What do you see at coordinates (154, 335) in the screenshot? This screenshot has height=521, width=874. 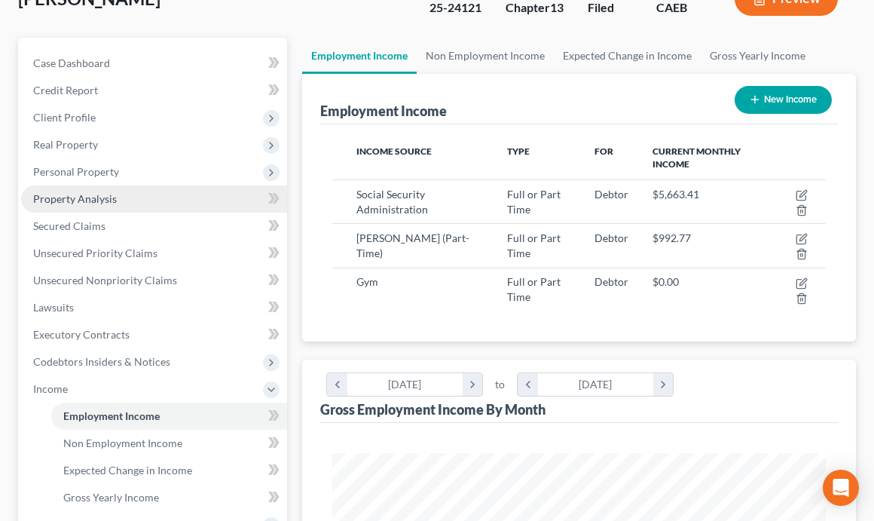 I see `a: Executory Contracts` at bounding box center [154, 335].